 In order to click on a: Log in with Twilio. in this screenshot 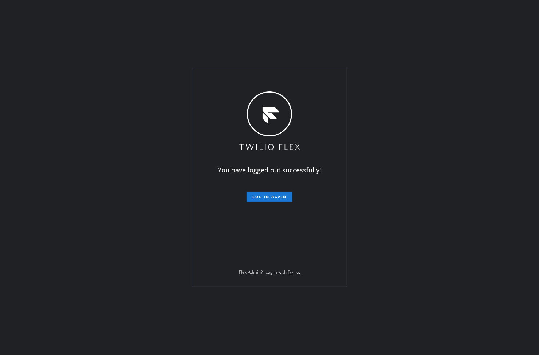, I will do `click(282, 272)`.